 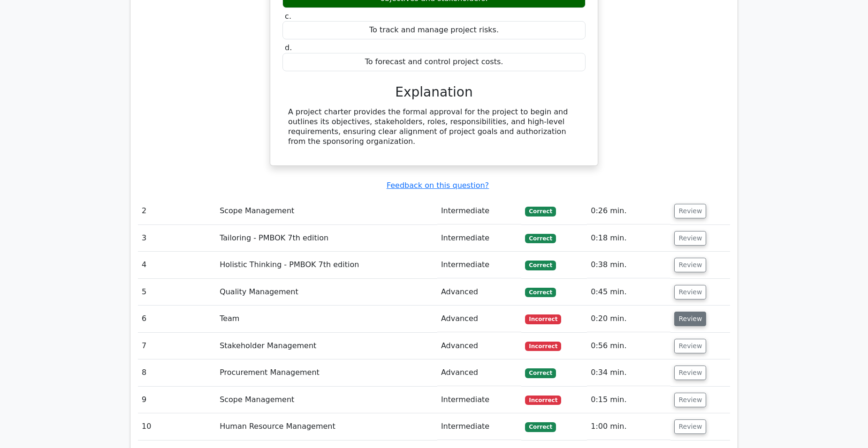 I want to click on td: 0:26 min., so click(x=628, y=211).